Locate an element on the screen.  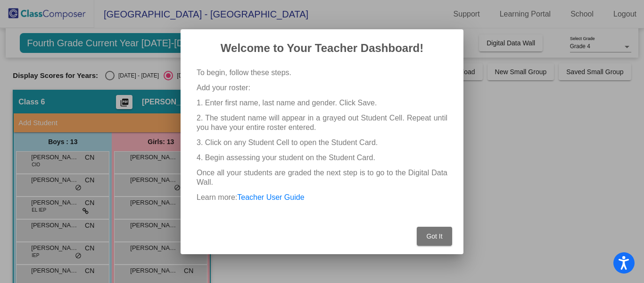
p: To begin, follow these steps. is located at coordinates (322, 73).